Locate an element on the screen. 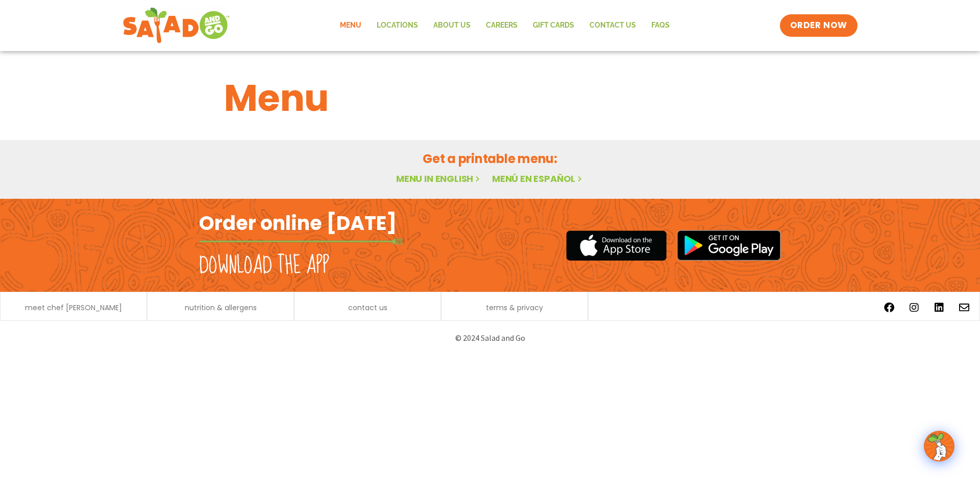  a: ORDER NOW is located at coordinates (819, 25).